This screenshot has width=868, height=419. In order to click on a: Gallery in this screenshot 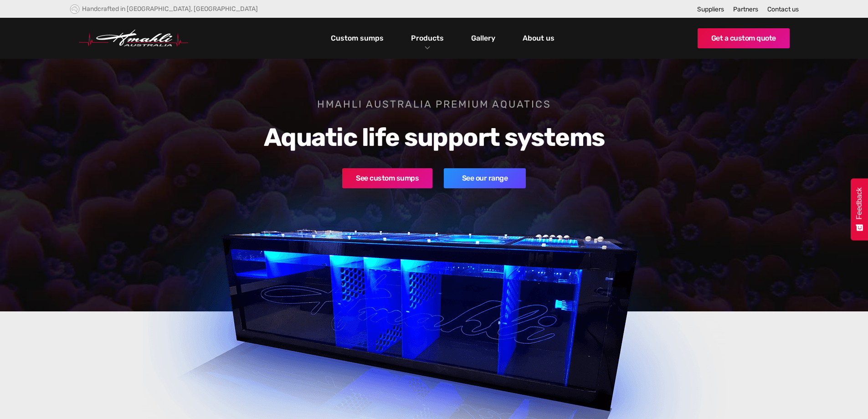, I will do `click(483, 38)`.